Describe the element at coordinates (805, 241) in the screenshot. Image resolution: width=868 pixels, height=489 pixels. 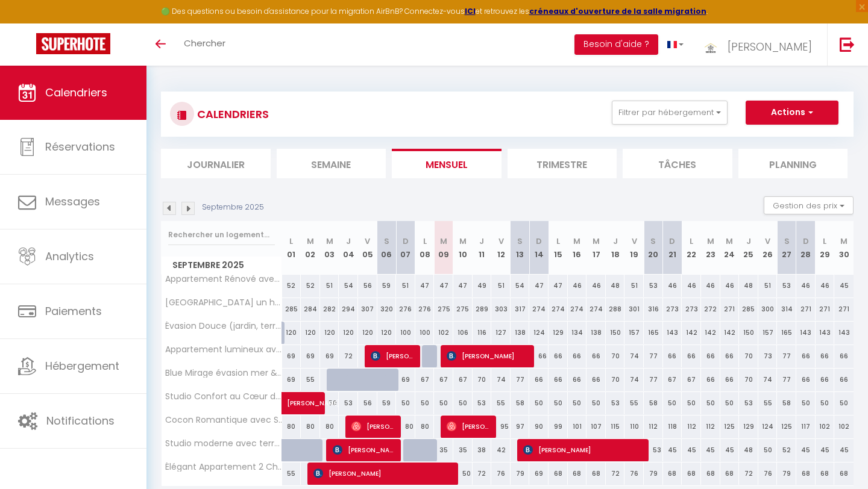
I see `abbr: D` at that location.